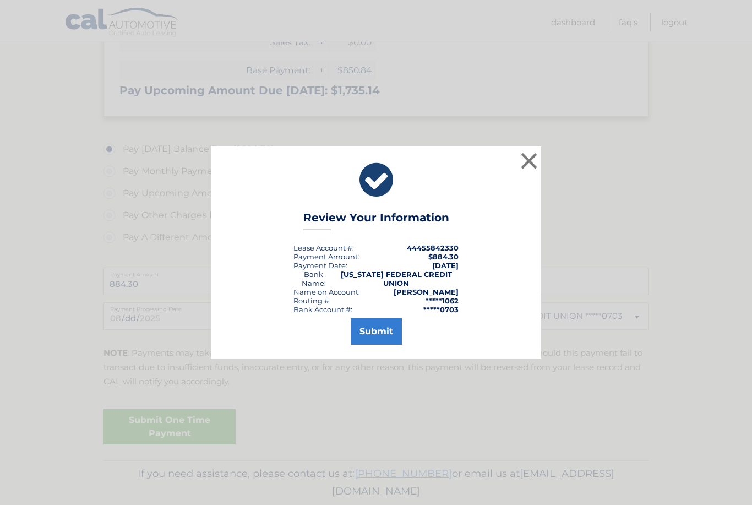  What do you see at coordinates (319, 265) in the screenshot?
I see `span: Payment Date` at bounding box center [319, 265].